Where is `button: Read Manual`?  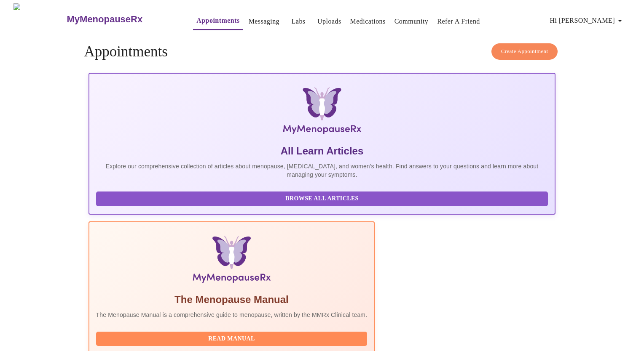
button: Read Manual is located at coordinates (232, 339).